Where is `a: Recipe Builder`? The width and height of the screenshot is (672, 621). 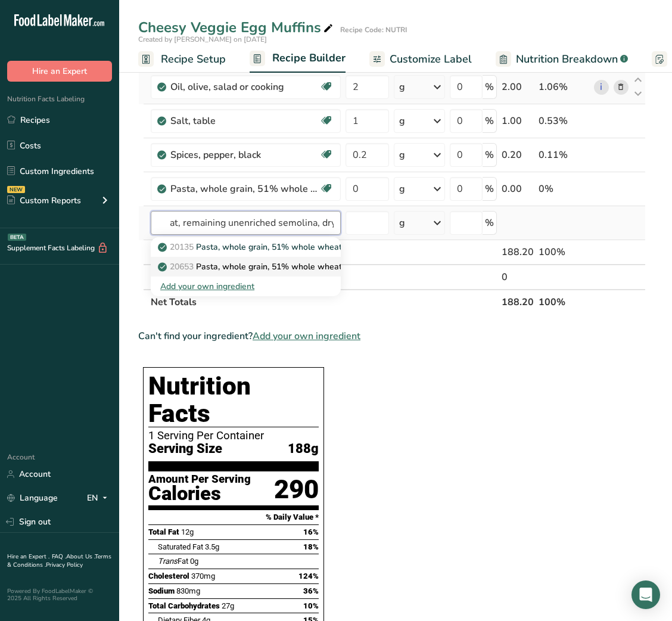 a: Recipe Builder is located at coordinates (297, 59).